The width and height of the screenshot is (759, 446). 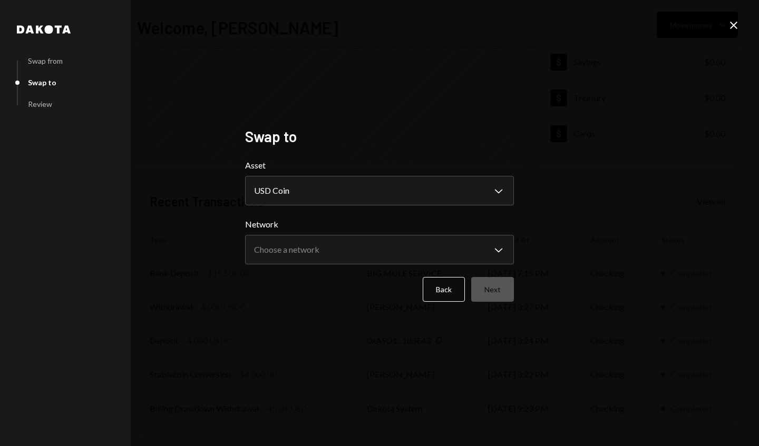 What do you see at coordinates (379, 165) in the screenshot?
I see `label: Asset` at bounding box center [379, 165].